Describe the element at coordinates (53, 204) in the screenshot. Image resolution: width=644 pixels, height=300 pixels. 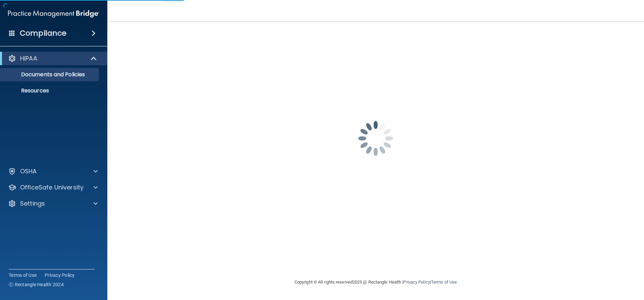
I see `a: Settings` at that location.